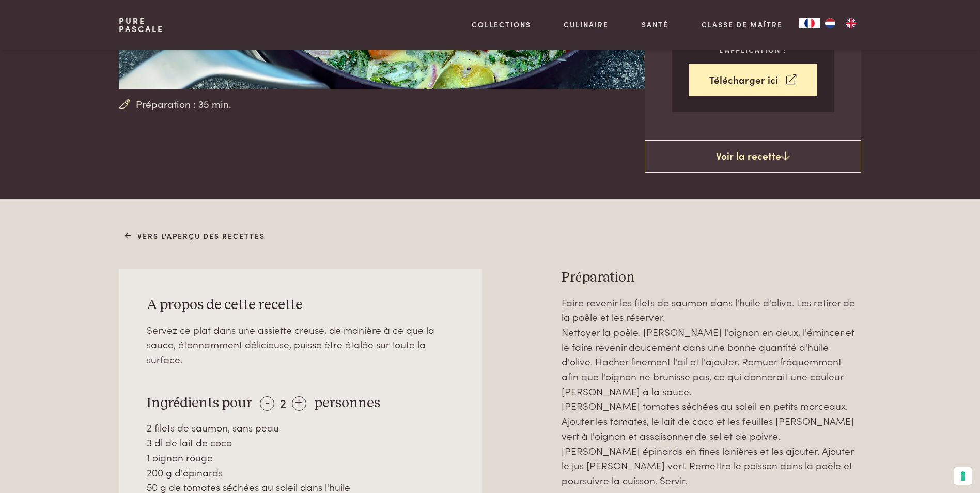 Image resolution: width=980 pixels, height=493 pixels. What do you see at coordinates (199, 404) in the screenshot?
I see `span: Ingrédients pour` at bounding box center [199, 404].